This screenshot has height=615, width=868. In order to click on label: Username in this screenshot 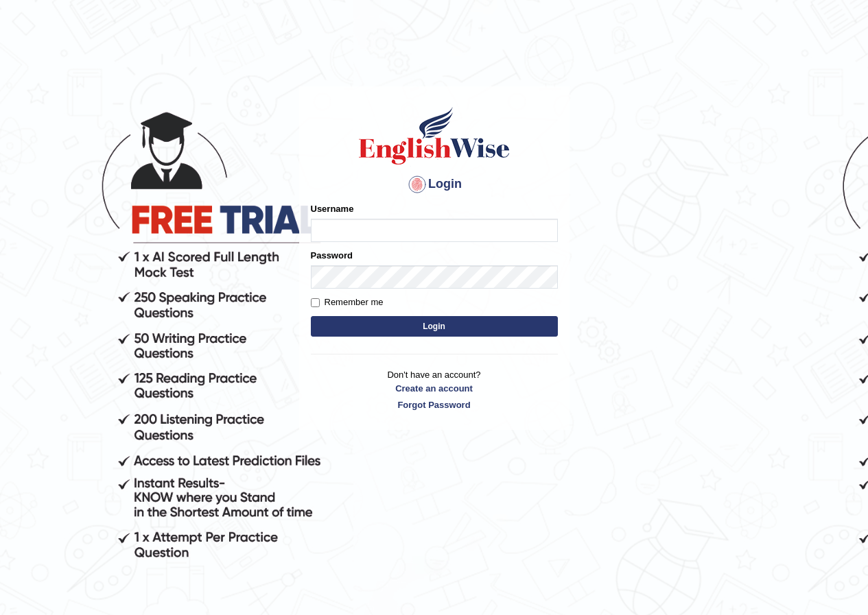, I will do `click(332, 209)`.